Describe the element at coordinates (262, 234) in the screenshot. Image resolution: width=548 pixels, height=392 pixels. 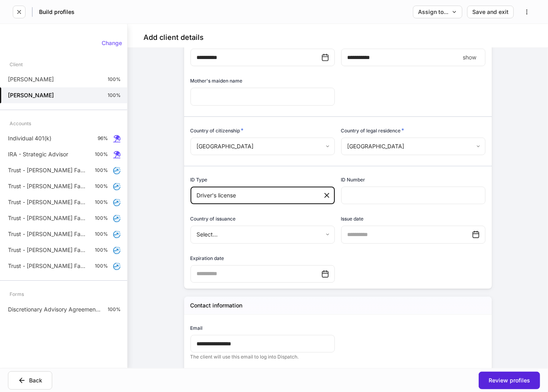
I see `div: Select...` at that location.